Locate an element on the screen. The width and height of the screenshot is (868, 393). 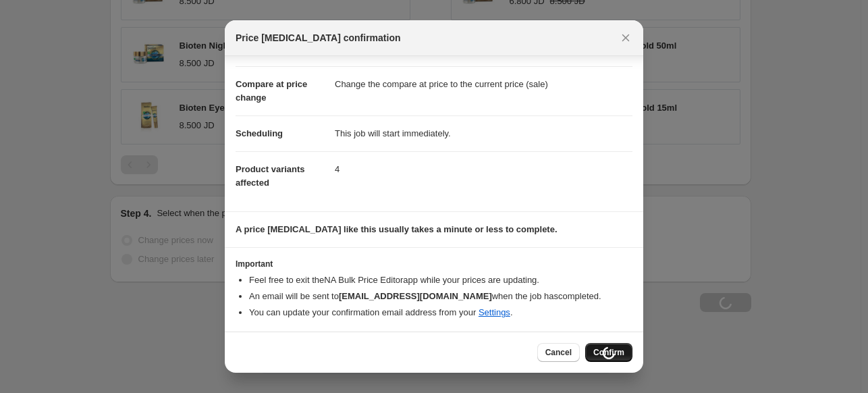
li: Feel free to exit the NA Bulk Price Editor app while your prices are updating. is located at coordinates (440, 280).